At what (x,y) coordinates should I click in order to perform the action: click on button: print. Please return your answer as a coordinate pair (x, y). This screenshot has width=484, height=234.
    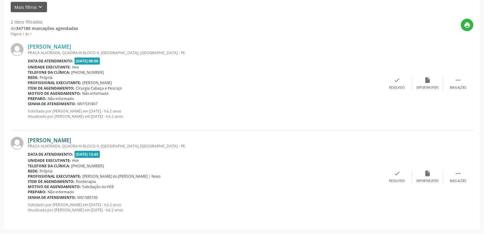
    Looking at the image, I should click on (467, 25).